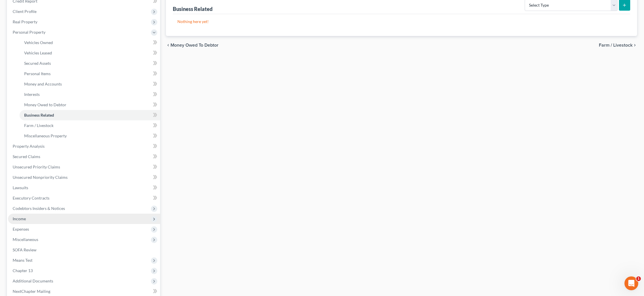 This screenshot has width=644, height=296. Describe the element at coordinates (84, 250) in the screenshot. I see `a: SOFA Review` at that location.